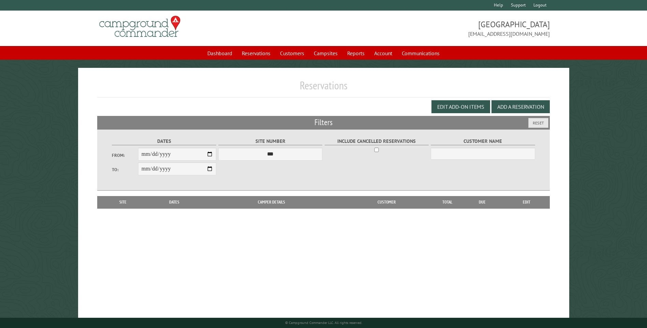  I want to click on h1: Reservations, so click(323, 88).